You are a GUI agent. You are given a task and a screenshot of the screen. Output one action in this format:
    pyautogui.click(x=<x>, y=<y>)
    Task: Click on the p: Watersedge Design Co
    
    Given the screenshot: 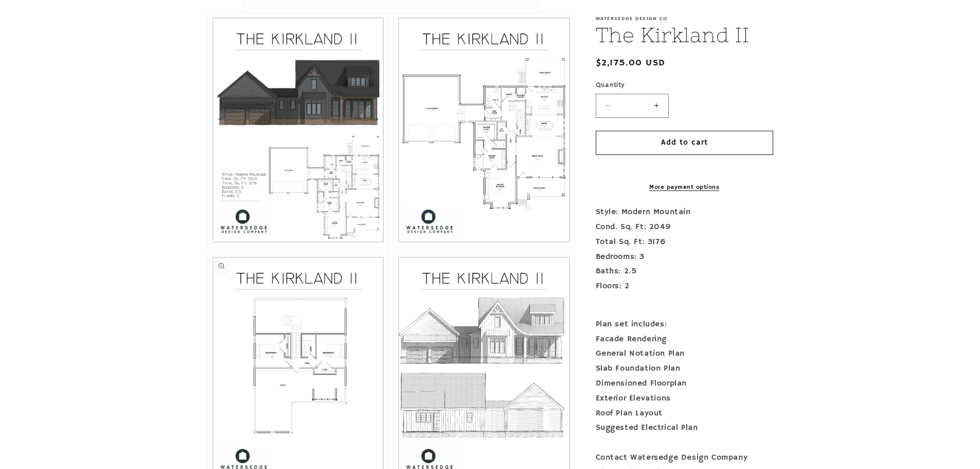 What is the action you would take?
    pyautogui.click(x=684, y=19)
    